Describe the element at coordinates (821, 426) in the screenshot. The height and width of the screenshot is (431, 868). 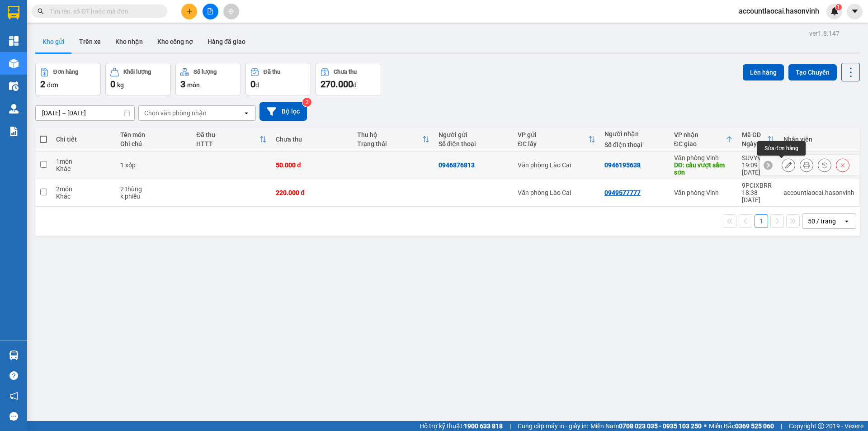
I see `span: copyright` at that location.